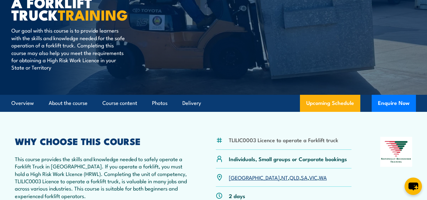 The image size is (427, 200). Describe the element at coordinates (160, 103) in the screenshot. I see `a: Photos` at that location.